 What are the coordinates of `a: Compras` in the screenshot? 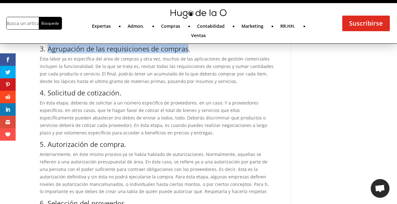 It's located at (170, 28).